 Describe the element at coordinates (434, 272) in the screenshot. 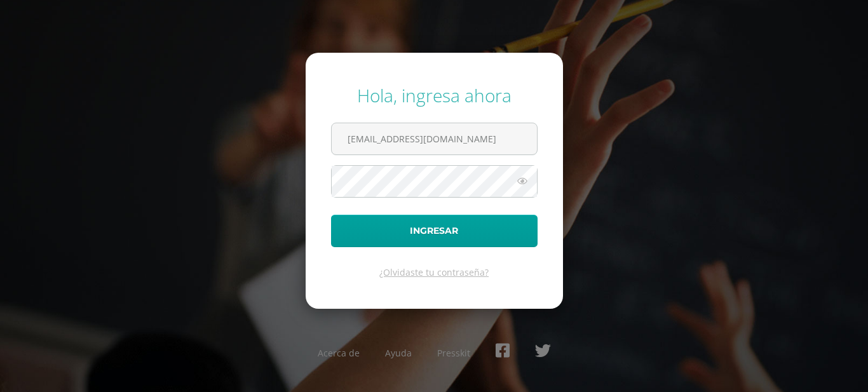

I see `a: ¿Olvidaste tu contraseña?` at that location.